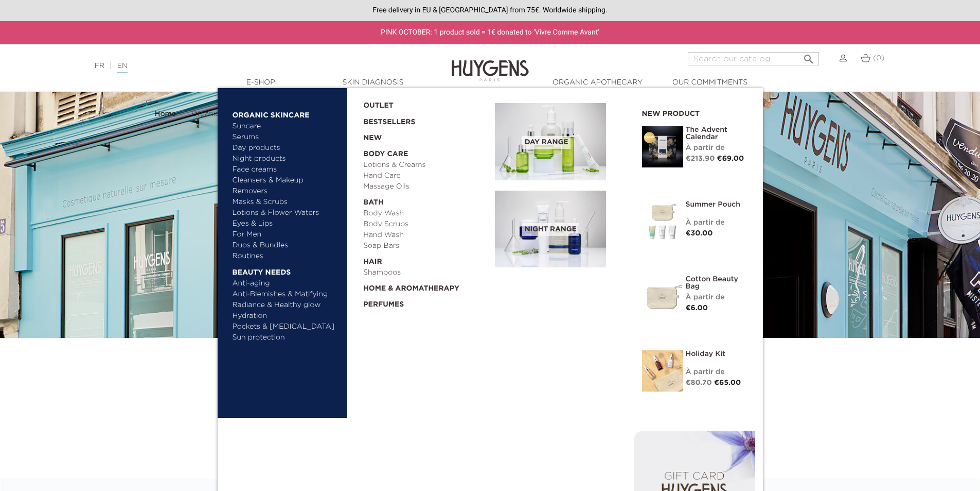  What do you see at coordinates (421, 103) in the screenshot?
I see `a: OUTLET` at bounding box center [421, 103].